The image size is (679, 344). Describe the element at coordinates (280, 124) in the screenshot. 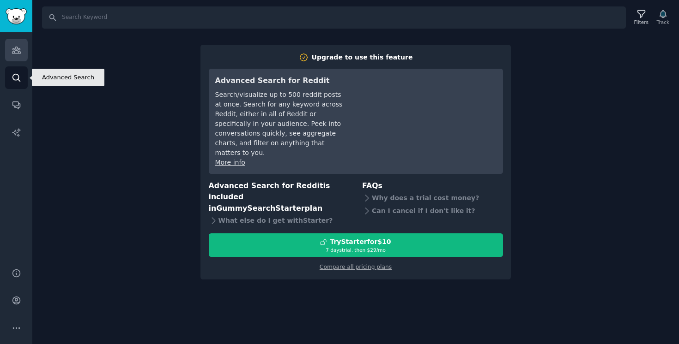

I see `div: Search/visualize up to 500 reddit posts at once. Search for any keyword across Reddit, either in ...` at that location.